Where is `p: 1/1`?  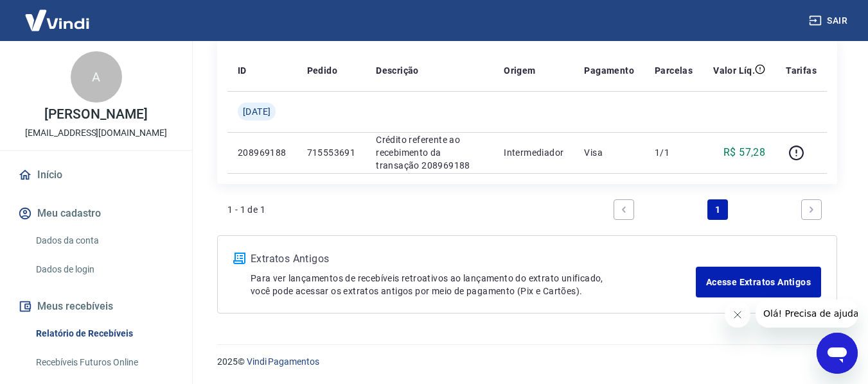
p: 1/1 is located at coordinates (673, 152).